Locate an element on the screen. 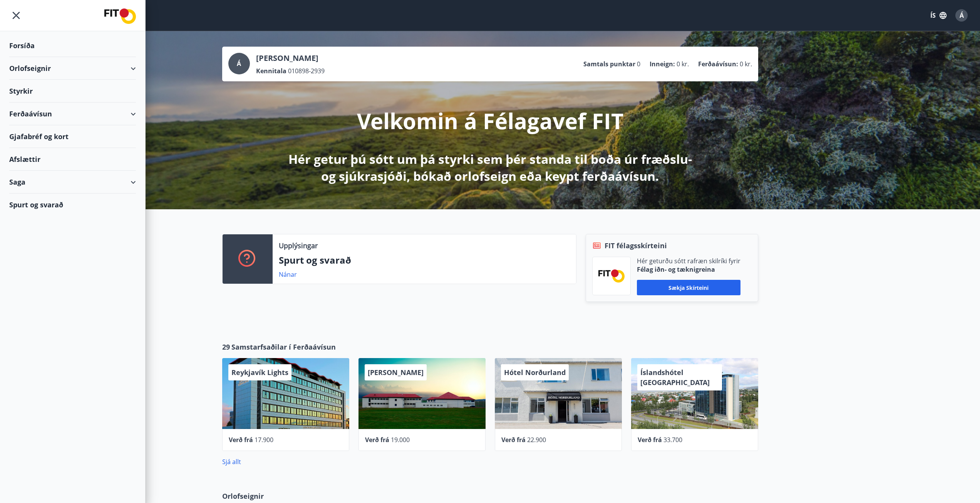 This screenshot has width=980, height=503. span: 29 is located at coordinates (226, 347).